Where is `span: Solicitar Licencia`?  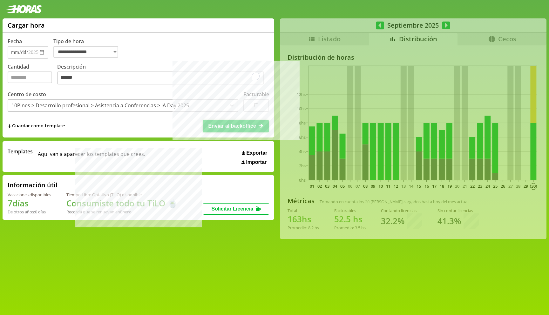 span: Solicitar Licencia is located at coordinates (232, 209).